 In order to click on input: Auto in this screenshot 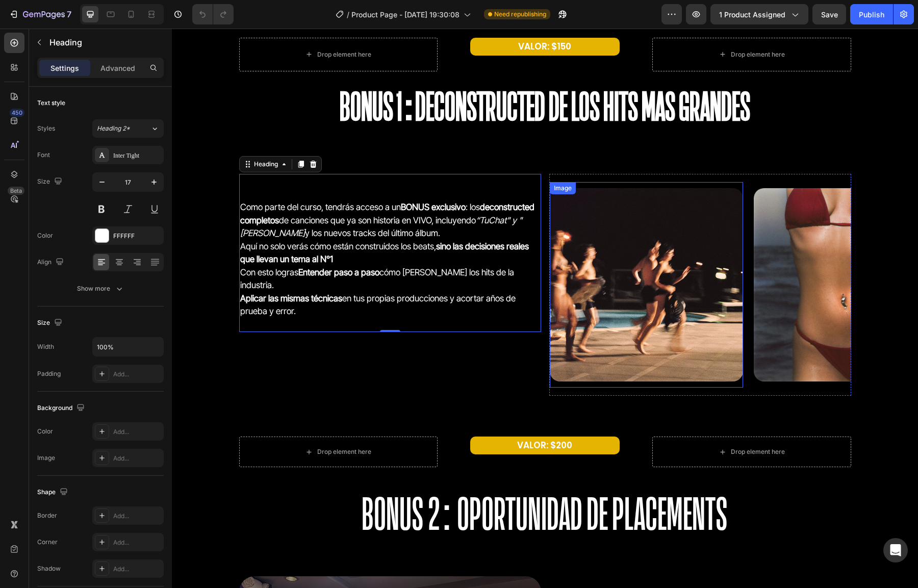, I will do `click(128, 347)`.